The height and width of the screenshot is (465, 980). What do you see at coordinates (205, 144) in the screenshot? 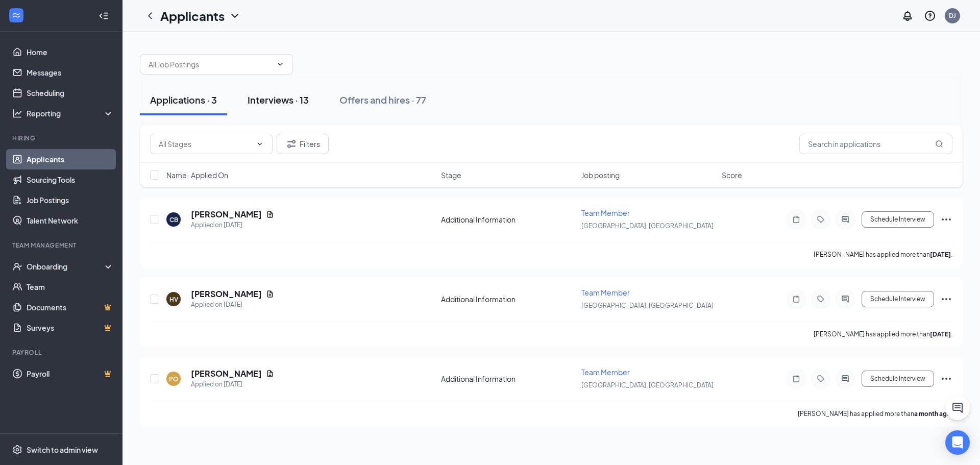
I see `input: All Stages` at bounding box center [205, 144].